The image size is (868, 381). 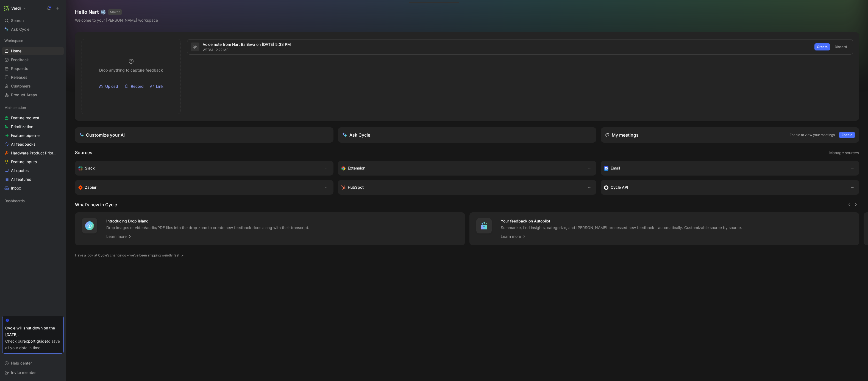 What do you see at coordinates (21, 363) in the screenshot?
I see `span: Help center` at bounding box center [21, 363].